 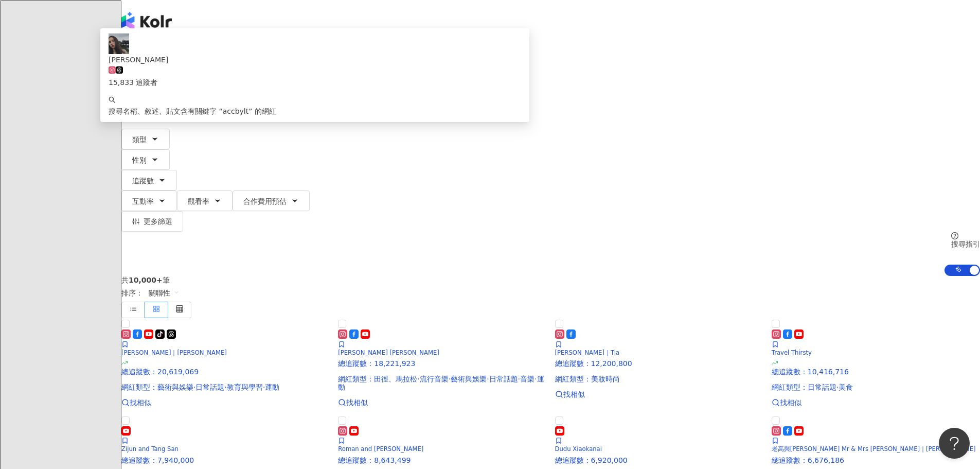 I want to click on div: 共 筆, so click(x=551, y=280).